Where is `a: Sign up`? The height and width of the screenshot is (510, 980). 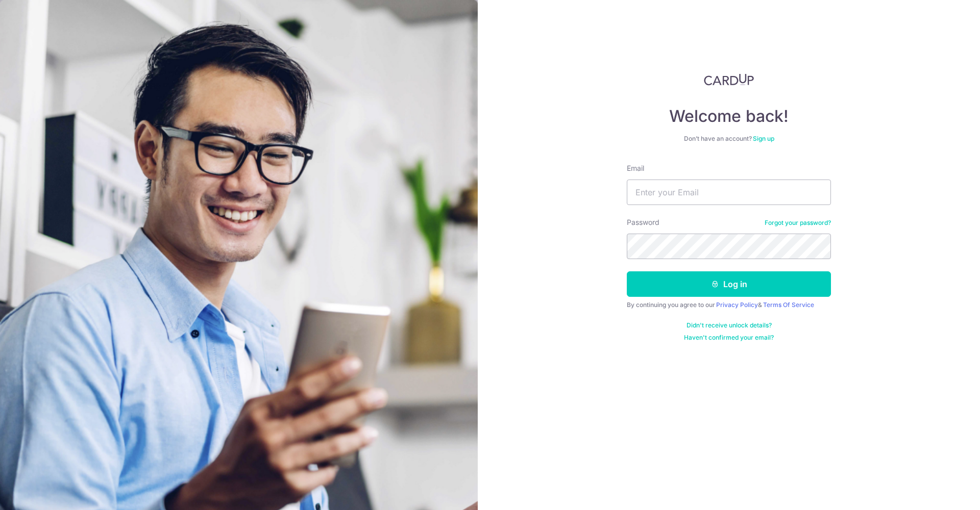 a: Sign up is located at coordinates (763, 138).